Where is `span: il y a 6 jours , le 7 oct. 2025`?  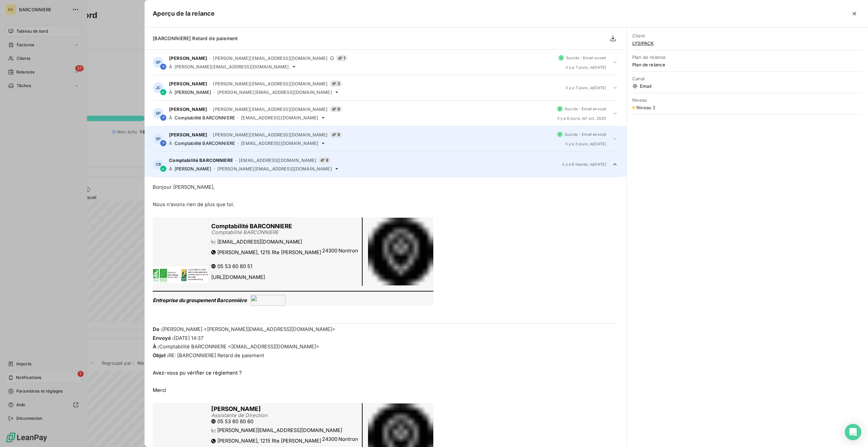
span: il y a 6 jours , le 7 oct. 2025 is located at coordinates (581, 119).